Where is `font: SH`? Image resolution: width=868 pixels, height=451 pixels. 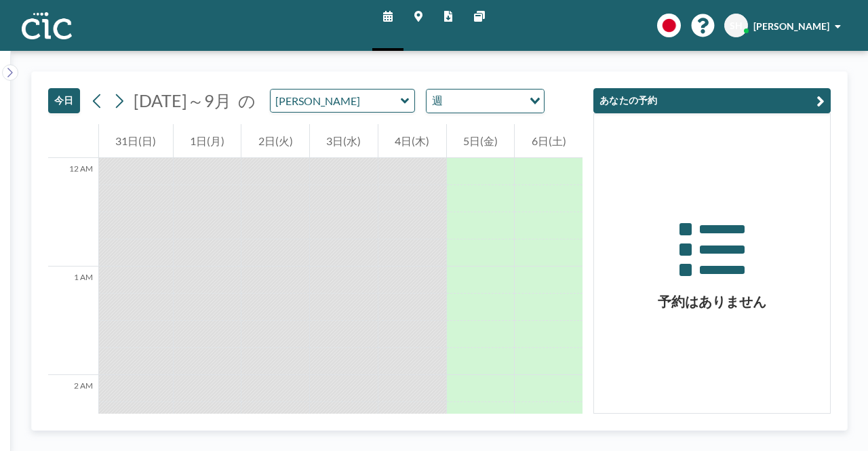
font: SH is located at coordinates (736, 25).